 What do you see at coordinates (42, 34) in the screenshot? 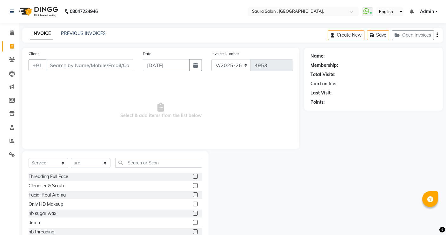
I see `a: INVOICE` at bounding box center [42, 34].